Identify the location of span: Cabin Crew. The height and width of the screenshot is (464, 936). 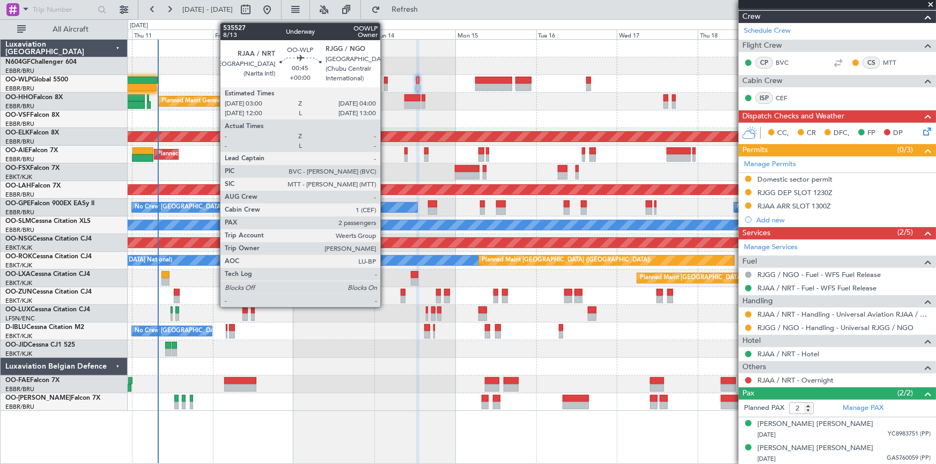
(762, 81).